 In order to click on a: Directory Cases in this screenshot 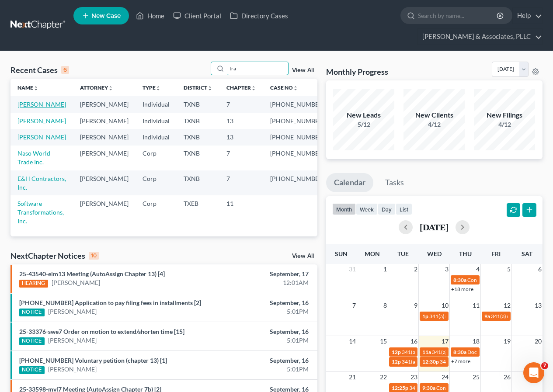, I will do `click(259, 16)`.